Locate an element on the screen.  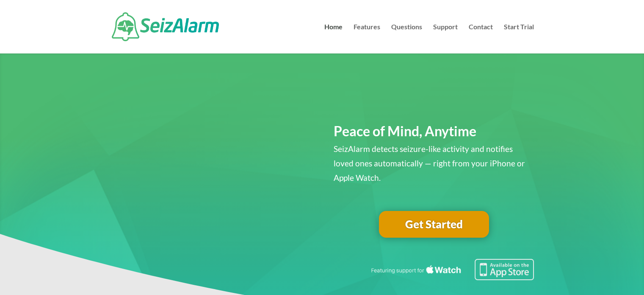
img: SeizAlarm is located at coordinates (165, 27).